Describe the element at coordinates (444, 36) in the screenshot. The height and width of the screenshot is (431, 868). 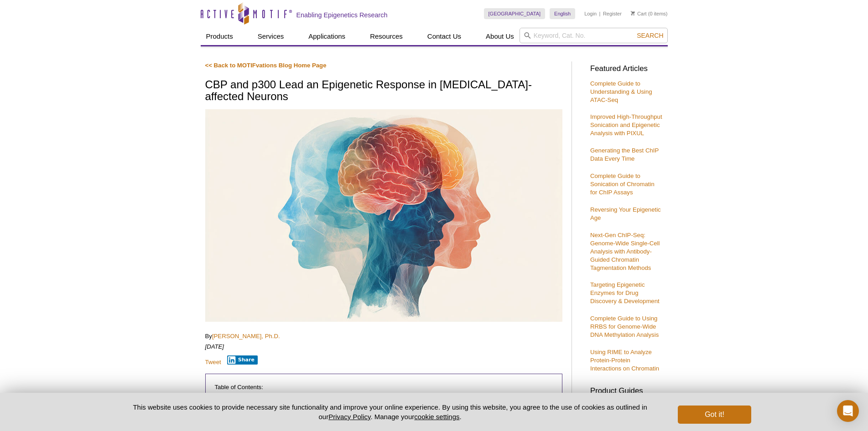
I see `a: Contact Us` at that location.